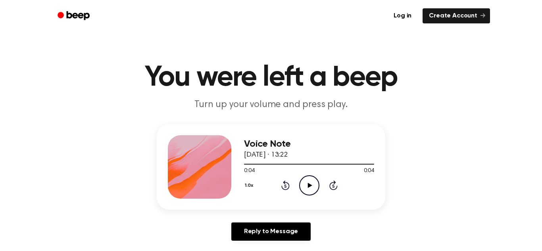 The width and height of the screenshot is (542, 251). Describe the element at coordinates (309, 144) in the screenshot. I see `h3: Voice Note` at that location.